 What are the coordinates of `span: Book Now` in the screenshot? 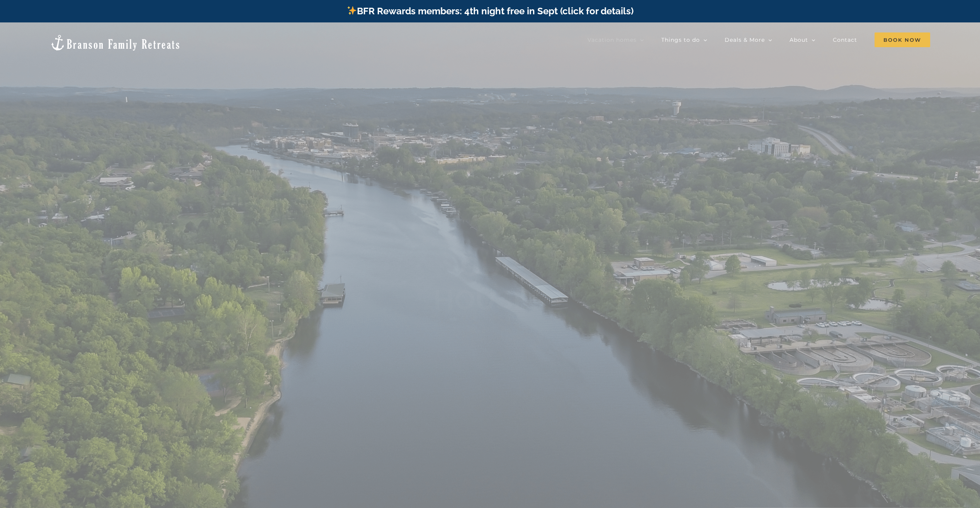 It's located at (902, 40).